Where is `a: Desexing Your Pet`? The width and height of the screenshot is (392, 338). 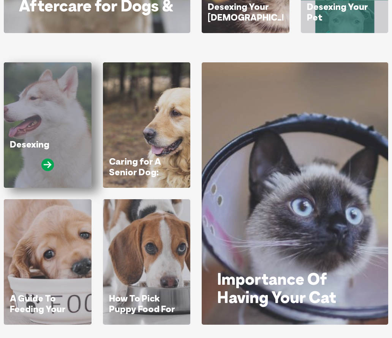
a: Desexing Your Pet is located at coordinates (337, 12).